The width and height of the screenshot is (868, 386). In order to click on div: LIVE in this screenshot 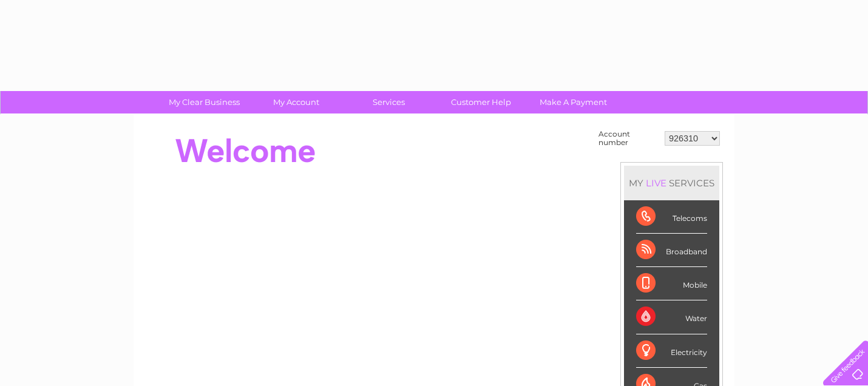, I will do `click(656, 183)`.